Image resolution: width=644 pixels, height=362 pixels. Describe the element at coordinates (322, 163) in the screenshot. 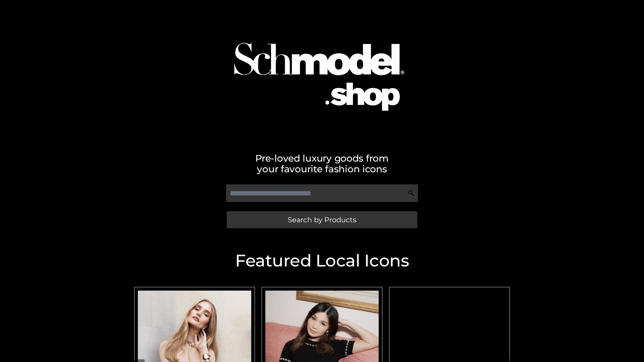

I see `h2: Pre-loved luxury goods from your favourite fashion icons` at that location.